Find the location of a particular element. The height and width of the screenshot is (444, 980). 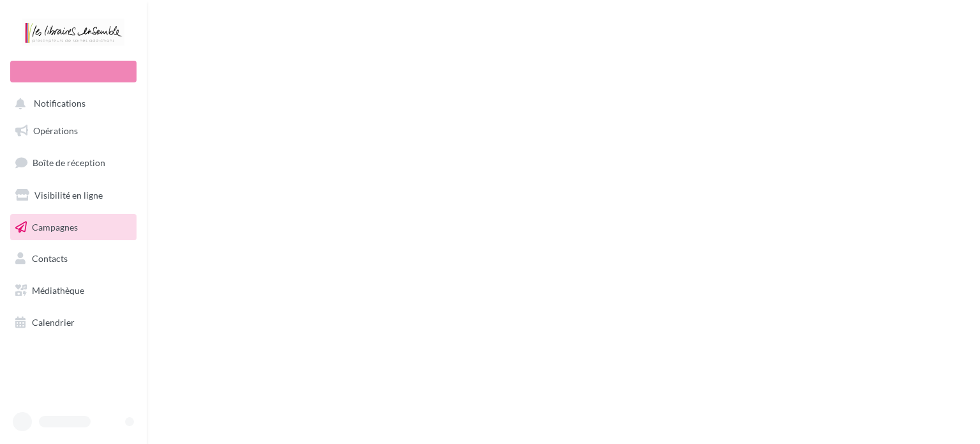

a: Contacts is located at coordinates (74, 259).